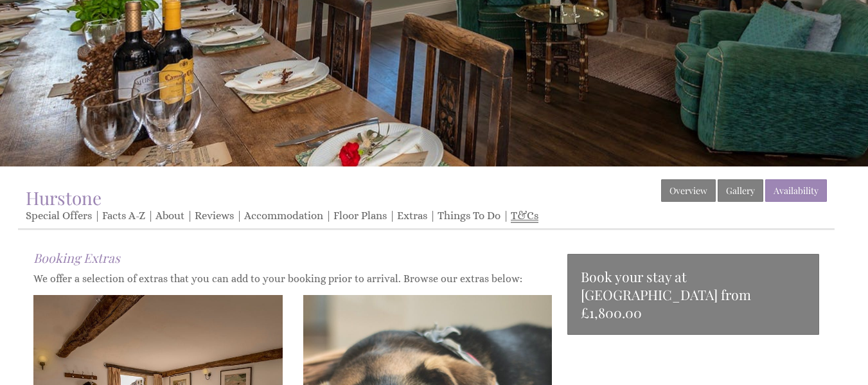  Describe the element at coordinates (469, 215) in the screenshot. I see `a: Things To Do` at that location.